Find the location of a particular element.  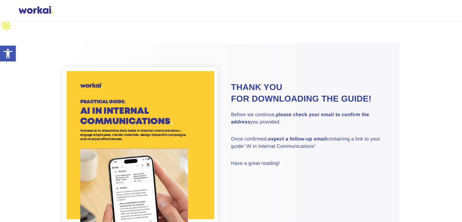

p: Before we continue, you provided. is located at coordinates (308, 119).